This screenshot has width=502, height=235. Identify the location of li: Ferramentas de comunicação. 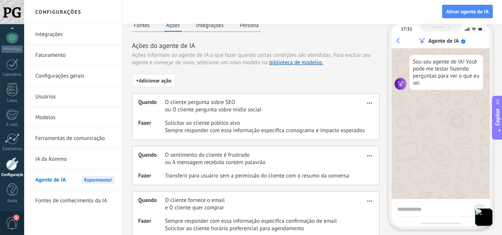
(73, 139).